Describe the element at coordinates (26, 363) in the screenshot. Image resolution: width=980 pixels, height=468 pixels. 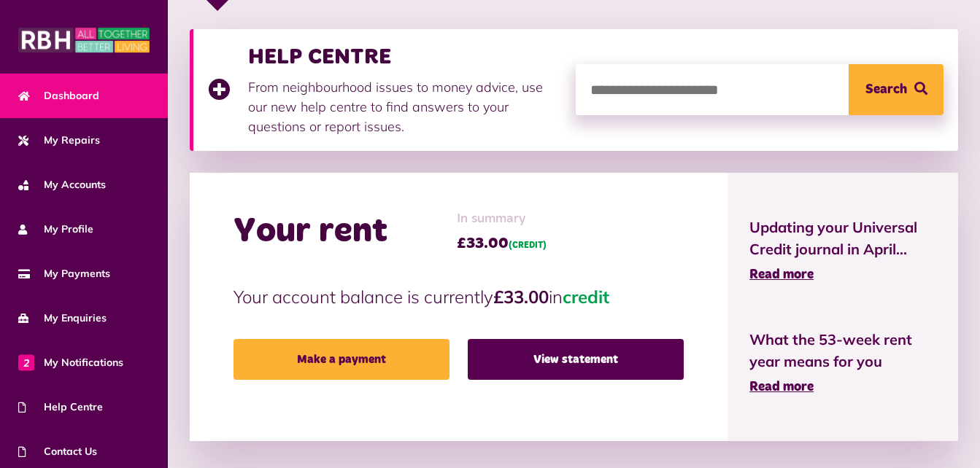
I see `span: 2` at that location.